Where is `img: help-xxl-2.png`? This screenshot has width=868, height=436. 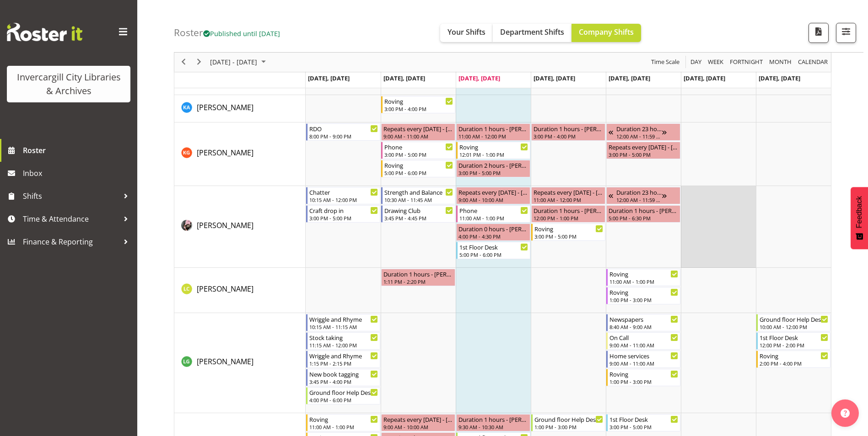 img: help-xxl-2.png is located at coordinates (845, 413).